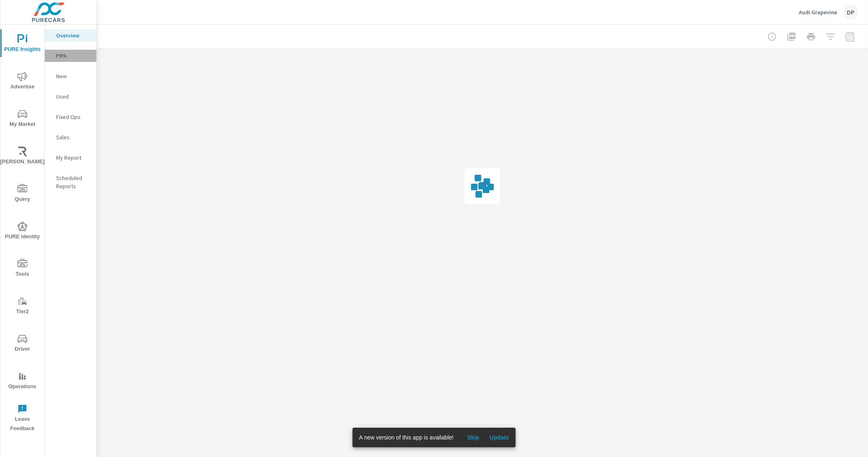  I want to click on p: PIPA, so click(73, 56).